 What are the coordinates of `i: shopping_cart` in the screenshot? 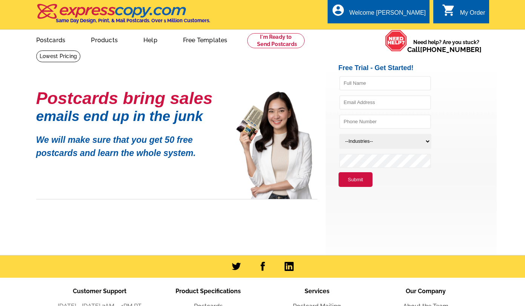 It's located at (449, 10).